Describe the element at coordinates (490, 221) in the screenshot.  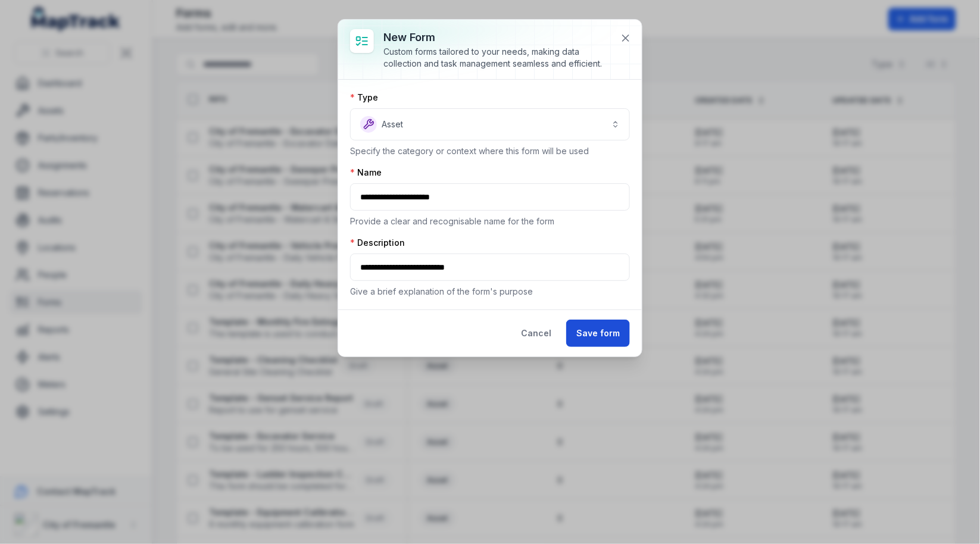
I see `p: Provide a clear and recognisable name for the form` at that location.